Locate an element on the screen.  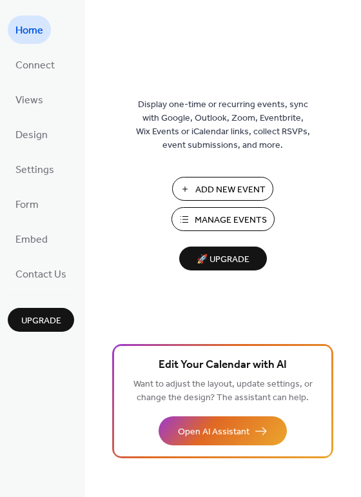
span: Design is located at coordinates (32, 135).